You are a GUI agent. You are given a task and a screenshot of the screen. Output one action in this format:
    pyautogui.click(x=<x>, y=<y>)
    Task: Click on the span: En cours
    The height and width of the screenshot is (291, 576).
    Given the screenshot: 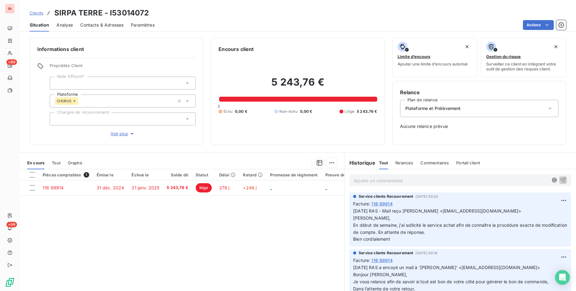 What is the action you would take?
    pyautogui.click(x=36, y=163)
    